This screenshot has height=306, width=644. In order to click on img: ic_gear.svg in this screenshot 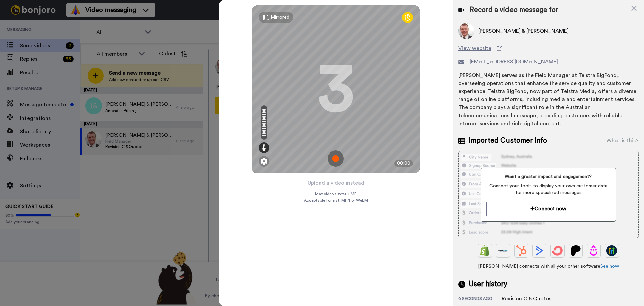, I will do `click(264, 161)`.